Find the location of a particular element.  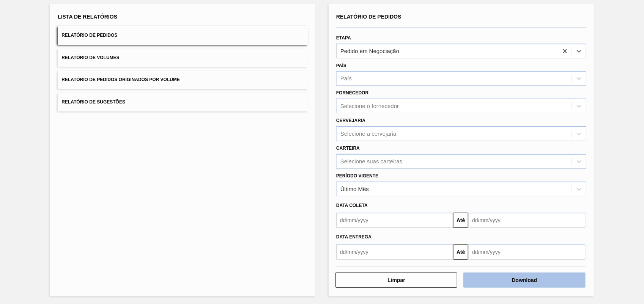

button: Relatório de Volumes is located at coordinates (182, 58).